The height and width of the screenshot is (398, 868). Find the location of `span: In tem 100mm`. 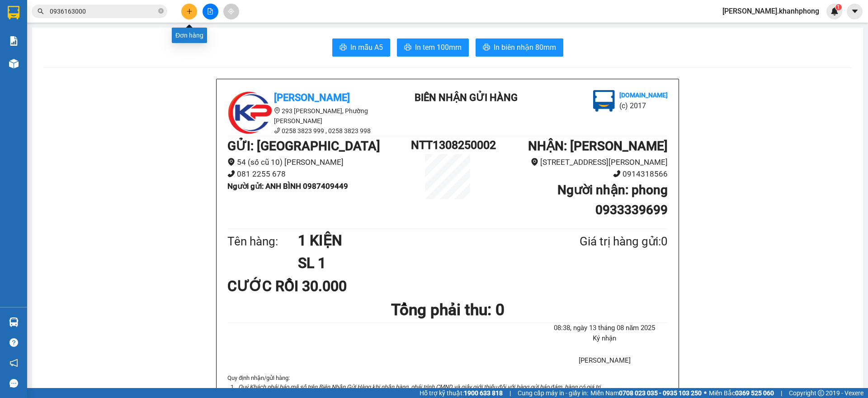

span: In tem 100mm is located at coordinates (439, 47).